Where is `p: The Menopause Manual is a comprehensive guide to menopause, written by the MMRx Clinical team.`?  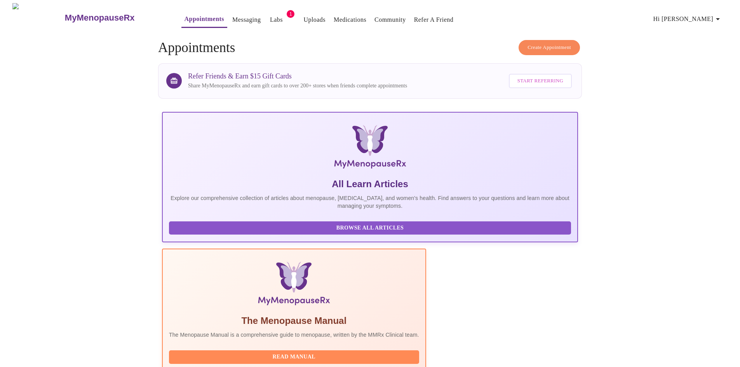
p: The Menopause Manual is a comprehensive guide to menopause, written by the MMRx Clinical team. is located at coordinates (294, 335).